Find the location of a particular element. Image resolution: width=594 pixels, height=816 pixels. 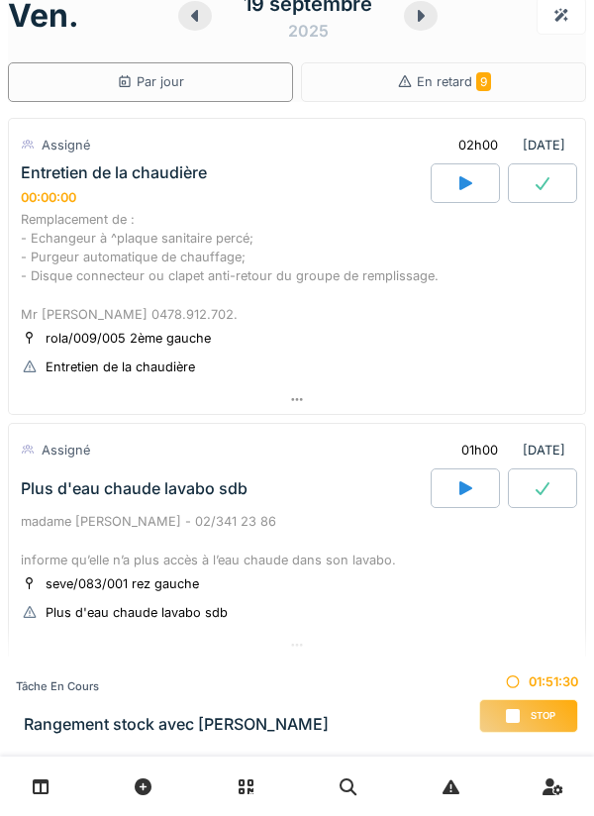

div: Tâche en cours is located at coordinates (172, 686).